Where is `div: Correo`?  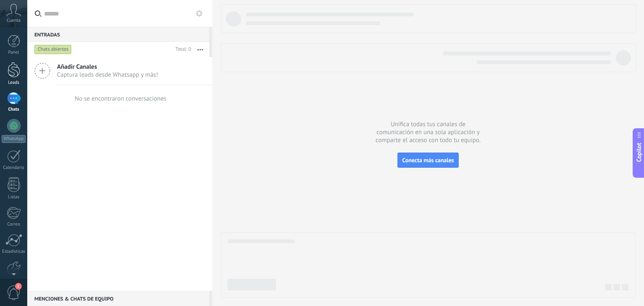
div: Correo is located at coordinates (14, 224).